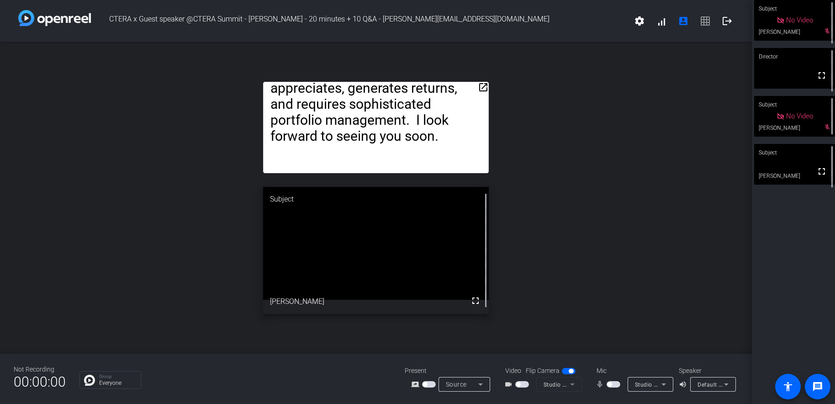  I want to click on div: Speaker, so click(706, 371).